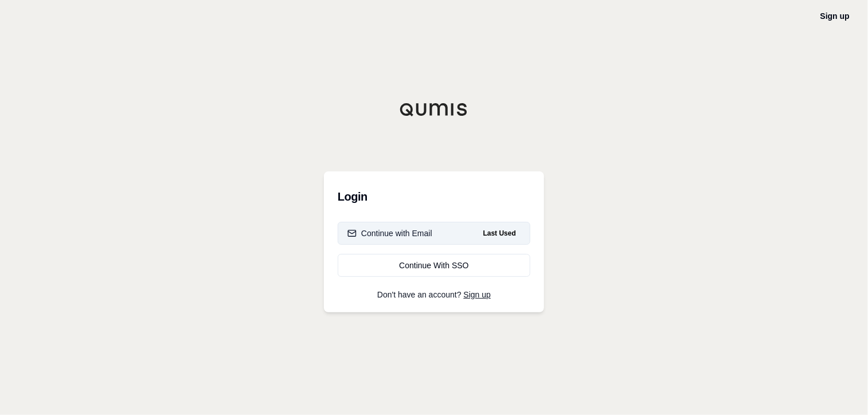 The height and width of the screenshot is (415, 868). What do you see at coordinates (390, 233) in the screenshot?
I see `div: Continue with Email` at bounding box center [390, 233].